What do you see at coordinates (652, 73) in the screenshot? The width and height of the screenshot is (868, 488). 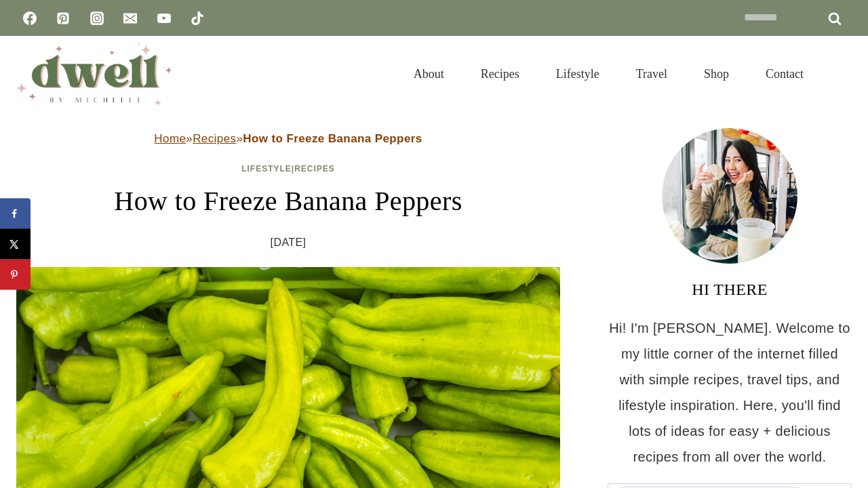 I see `a: Travel` at bounding box center [652, 73].